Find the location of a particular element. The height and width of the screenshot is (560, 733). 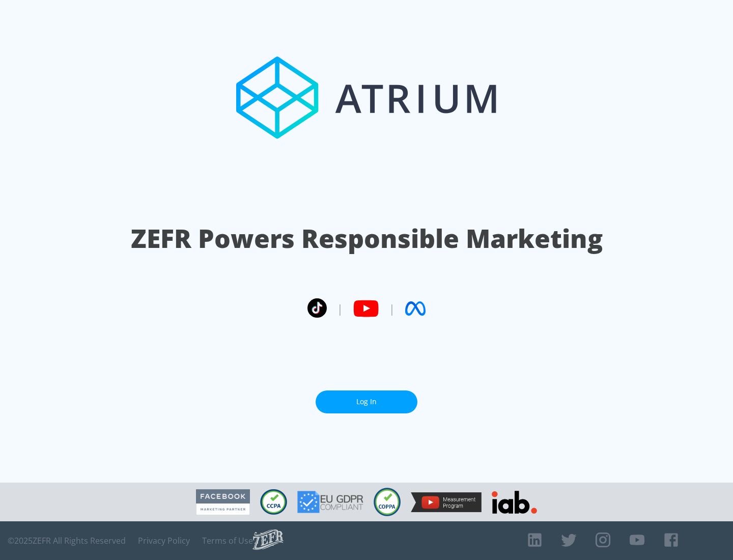

a: Log In is located at coordinates (366, 401).